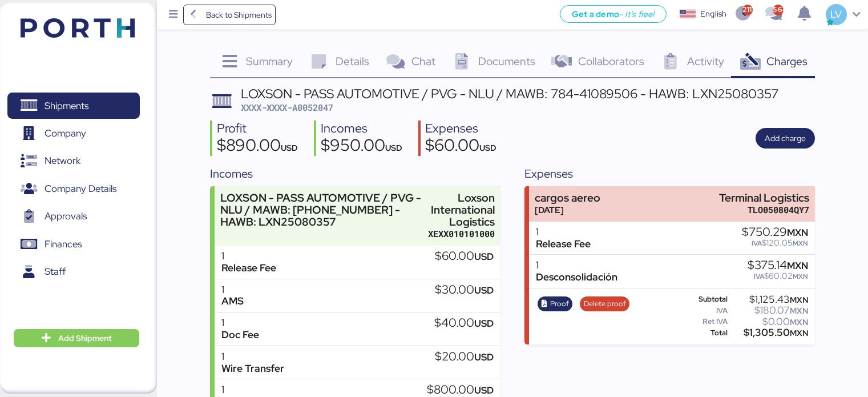 The height and width of the screenshot is (397, 868). I want to click on div: LOXSON - PASS AUTOMOTIVE / PVG - NLU / MAWB: 784-41089506 - HAWB: LXN25080357, so click(510, 94).